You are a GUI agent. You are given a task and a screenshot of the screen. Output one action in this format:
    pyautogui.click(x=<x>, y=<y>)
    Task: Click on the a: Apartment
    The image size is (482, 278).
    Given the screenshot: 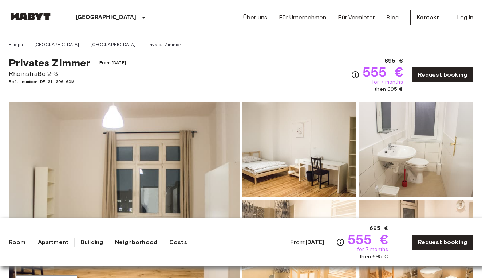 What is the action you would take?
    pyautogui.click(x=53, y=242)
    